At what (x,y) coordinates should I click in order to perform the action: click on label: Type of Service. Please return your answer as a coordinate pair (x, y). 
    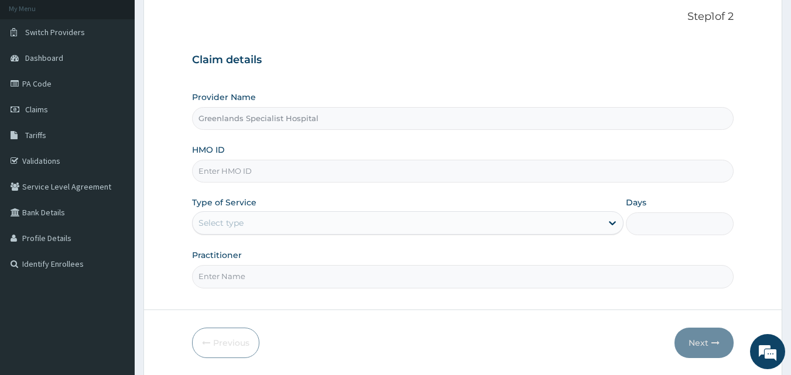
    Looking at the image, I should click on (224, 202).